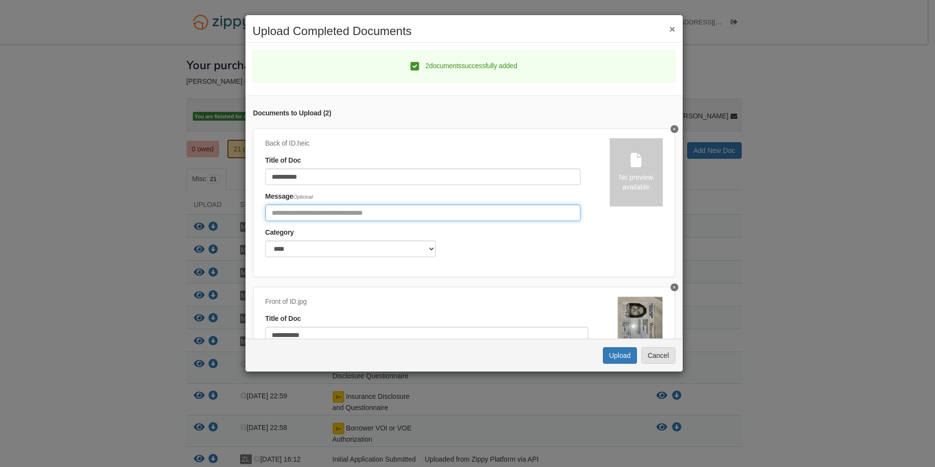 The image size is (935, 467). I want to click on select: Category, so click(351, 249).